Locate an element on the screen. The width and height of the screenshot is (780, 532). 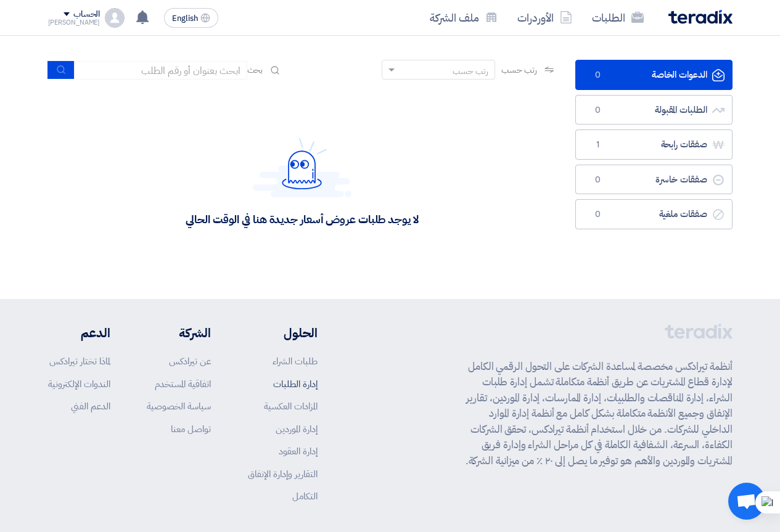
a: الأوردرات is located at coordinates (544, 18).